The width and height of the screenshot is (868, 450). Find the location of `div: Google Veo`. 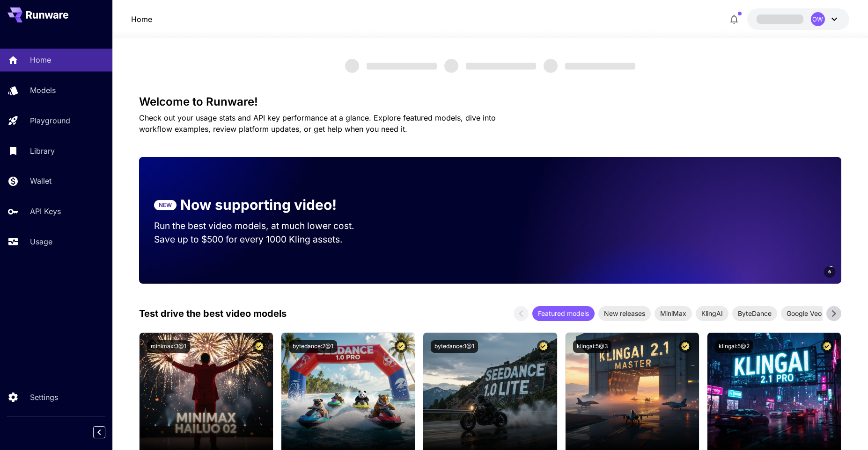

div: Google Veo is located at coordinates (803, 314).